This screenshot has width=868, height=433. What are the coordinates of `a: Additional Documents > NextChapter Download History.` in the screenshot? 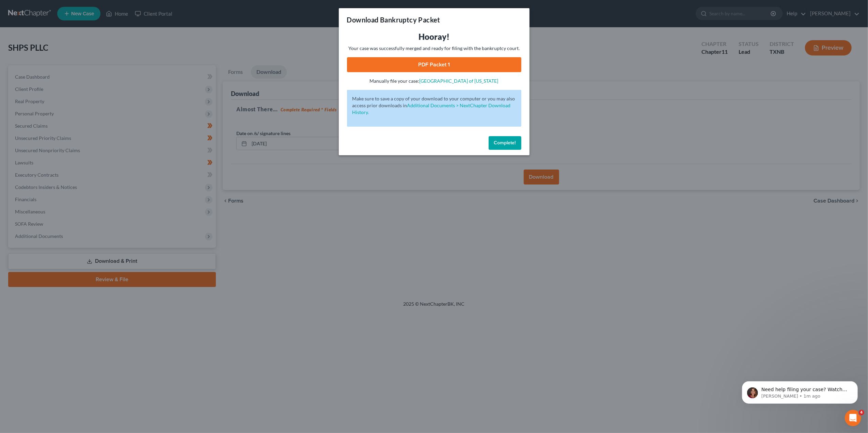 It's located at (432, 108).